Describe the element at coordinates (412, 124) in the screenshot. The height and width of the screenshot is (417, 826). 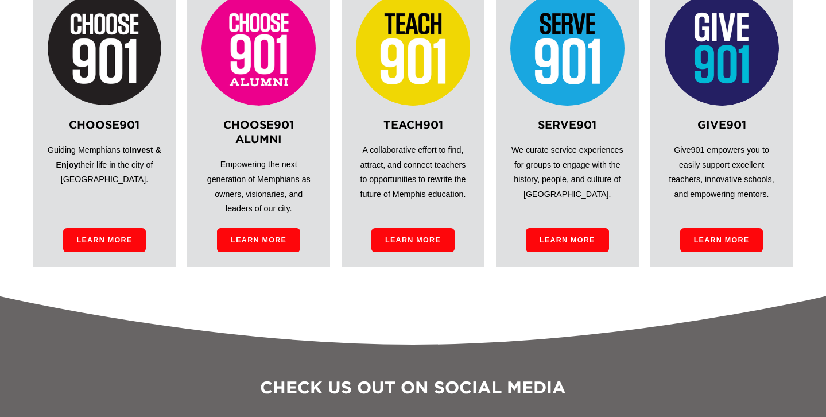
I see `h2: Teach901` at that location.